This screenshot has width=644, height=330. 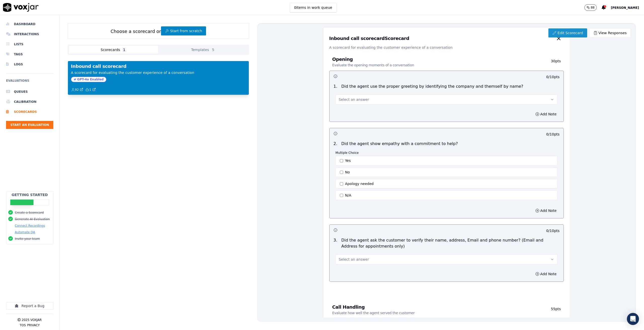 What do you see at coordinates (30, 102) in the screenshot?
I see `li: Calibration` at bounding box center [30, 102].